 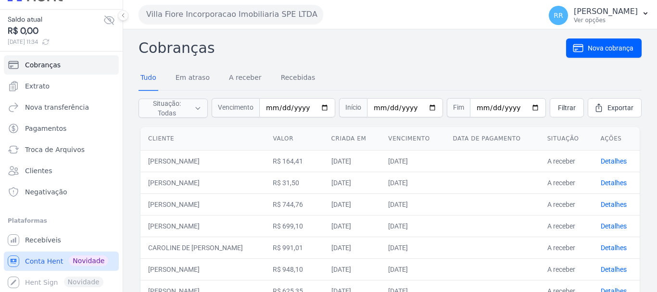 What do you see at coordinates (604, 48) in the screenshot?
I see `a: Nova cobrança` at bounding box center [604, 48].